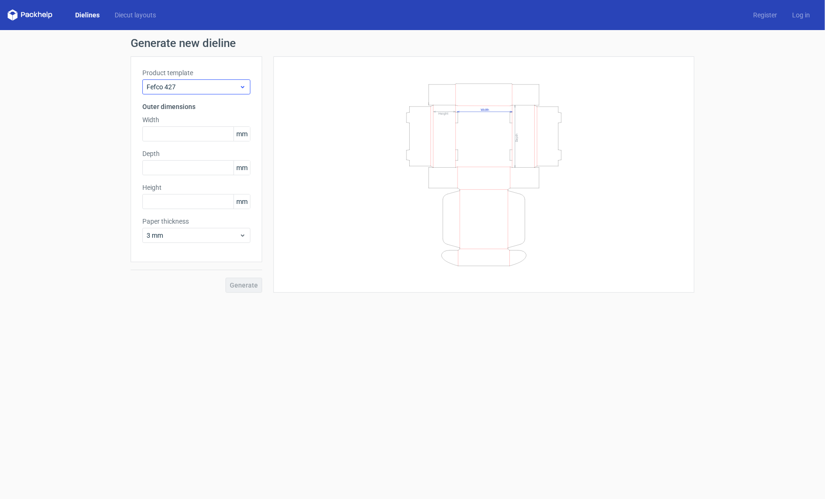 The image size is (825, 499). I want to click on label: Height, so click(196, 187).